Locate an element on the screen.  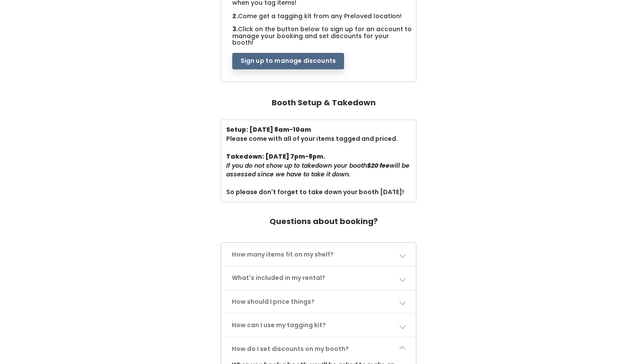
span: Click on the button below to sign up for an account to manage your booking and set discounts for ... is located at coordinates (322, 36).